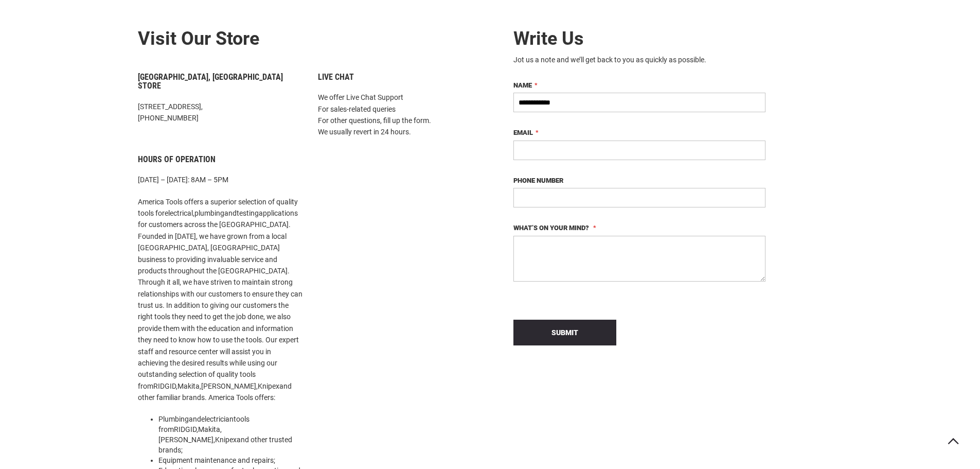  What do you see at coordinates (400, 78) in the screenshot?
I see `h6: Live Chat` at bounding box center [400, 78].